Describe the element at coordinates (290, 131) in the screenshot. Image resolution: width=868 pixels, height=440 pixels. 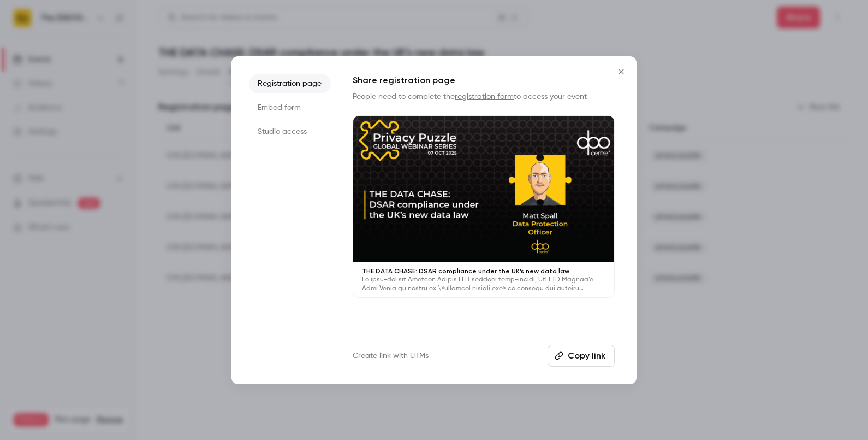
I see `li: Studio access` at that location.